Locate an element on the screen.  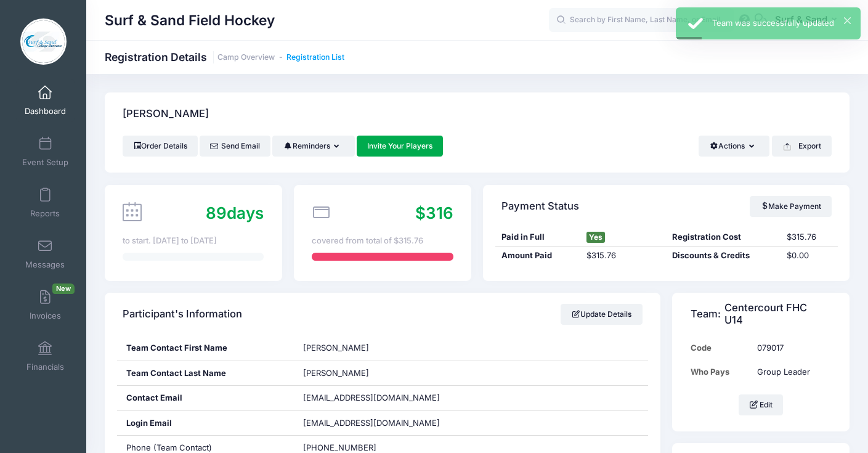
a: Invite Your Players is located at coordinates (400, 146).